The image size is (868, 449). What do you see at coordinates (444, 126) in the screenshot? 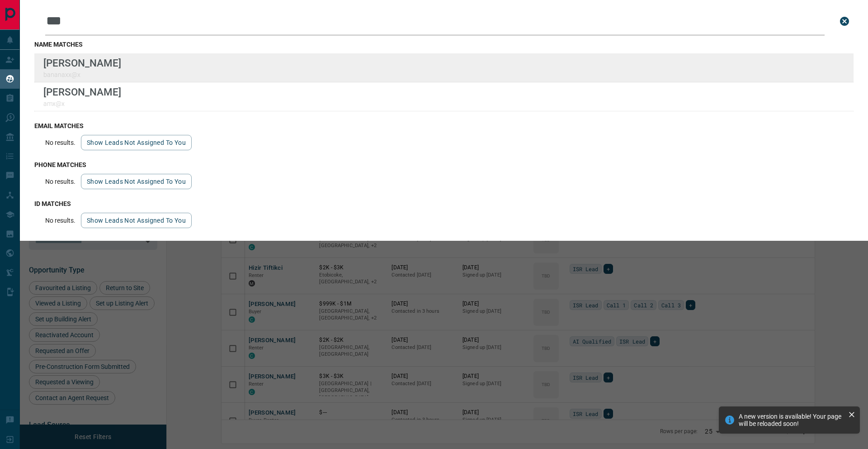
I see `h3: email matches` at bounding box center [444, 126].